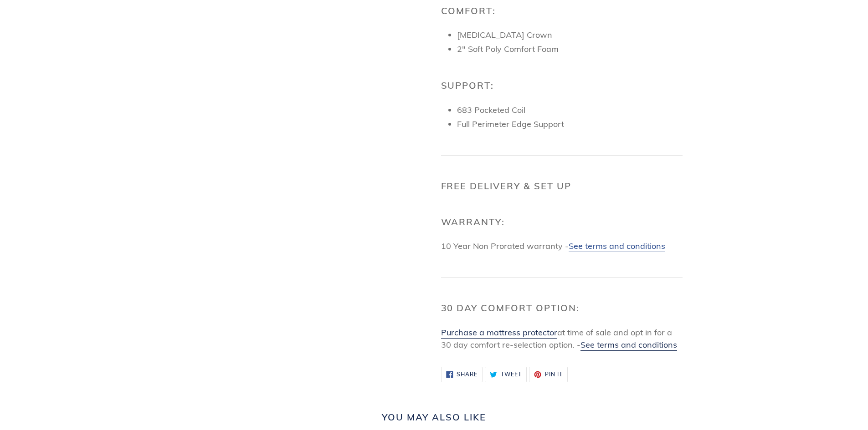  Describe the element at coordinates (511, 124) in the screenshot. I see `span: Full Perimeter Edge Support` at that location.